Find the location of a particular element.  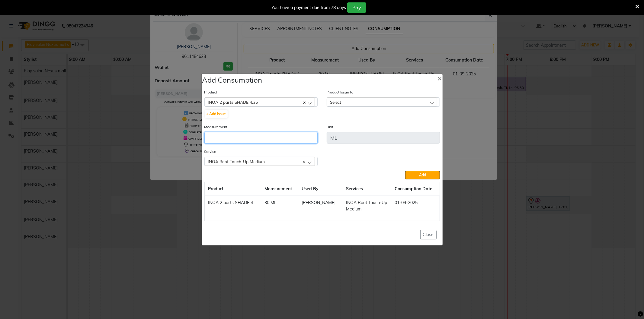

span: INOA 2 parts SHADE 4.35 is located at coordinates (233, 102).